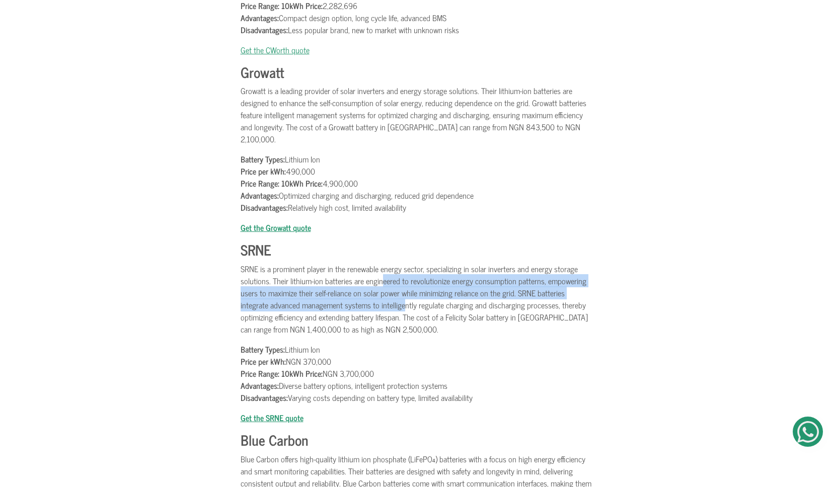 The image size is (833, 487). Describe the element at coordinates (272, 418) in the screenshot. I see `b: Get the SRNE quote` at that location.